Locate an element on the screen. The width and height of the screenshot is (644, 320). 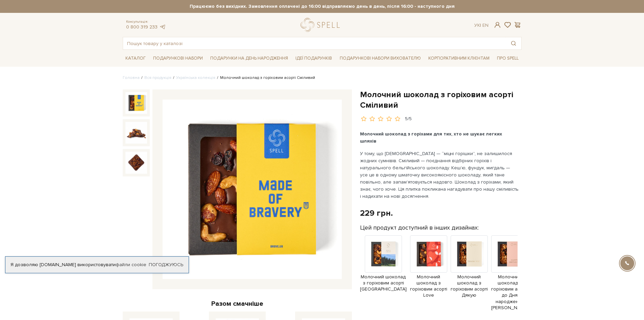
div: 229 грн. is located at coordinates (376, 213).